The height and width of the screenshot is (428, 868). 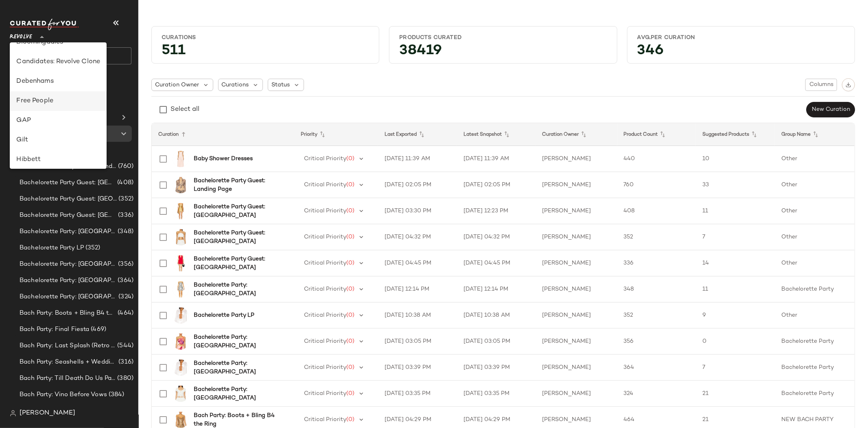 I want to click on th: Suggested Products, so click(x=736, y=134).